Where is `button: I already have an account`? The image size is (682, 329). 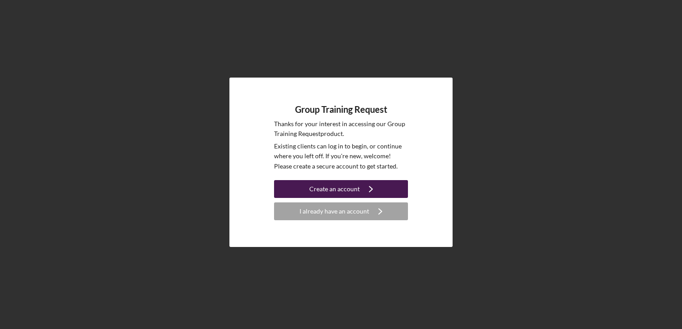 button: I already have an account is located at coordinates (341, 212).